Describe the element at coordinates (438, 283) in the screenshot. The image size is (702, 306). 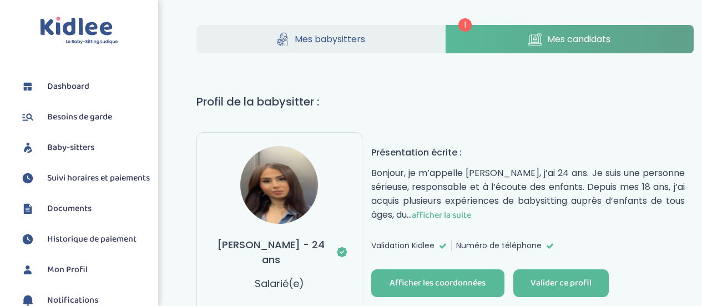
I see `button: Afficher les coordonnées` at that location.